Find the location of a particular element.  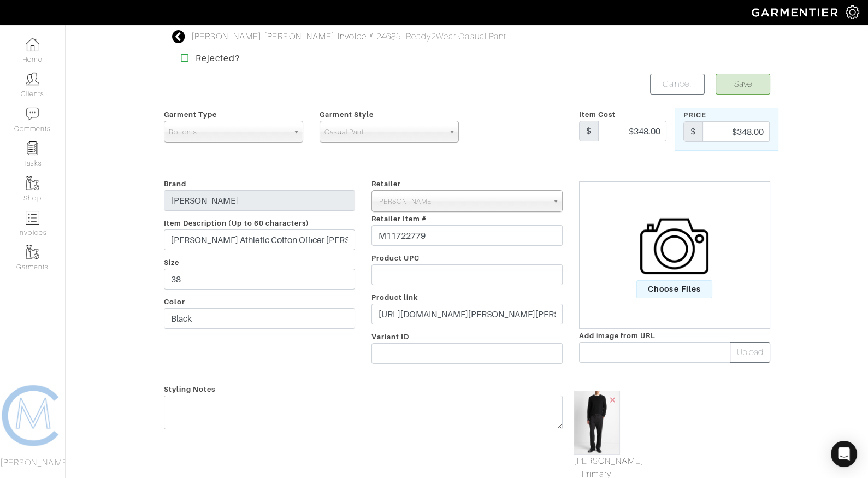

img: garmentier-logo-header-white-b43fb05a5012e4ada735d5af1a66efaba907eab6374d6393d1fbf88cb4ef424d.png is located at coordinates (796, 12).